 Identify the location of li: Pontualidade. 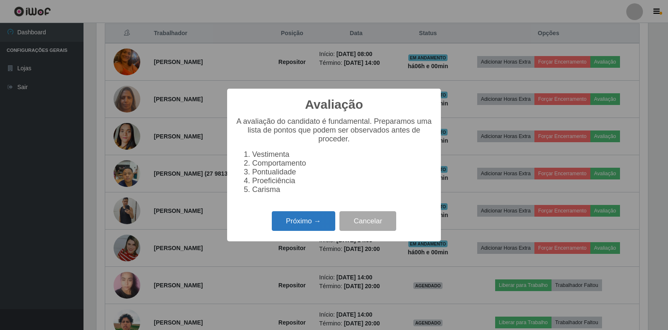
(342, 172).